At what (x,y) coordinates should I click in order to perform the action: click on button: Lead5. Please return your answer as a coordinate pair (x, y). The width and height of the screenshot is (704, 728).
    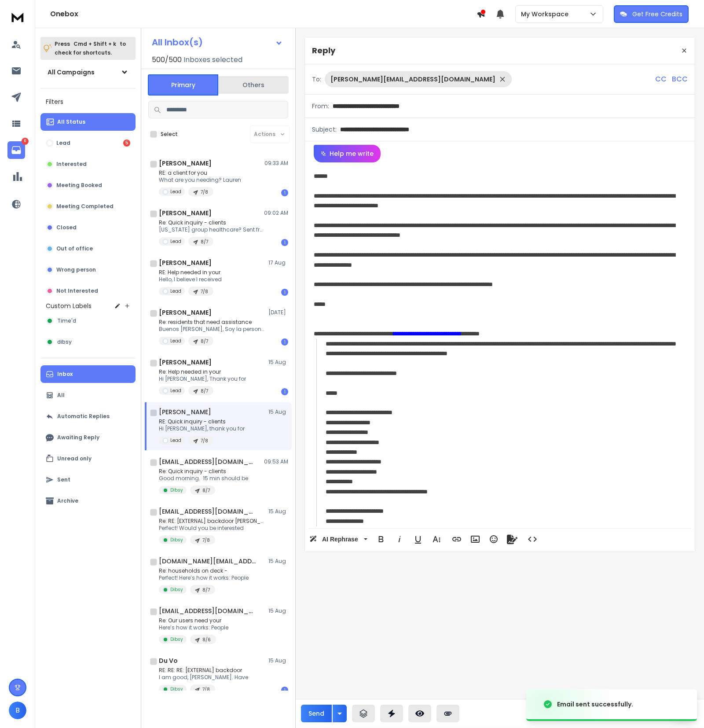
    Looking at the image, I should click on (88, 143).